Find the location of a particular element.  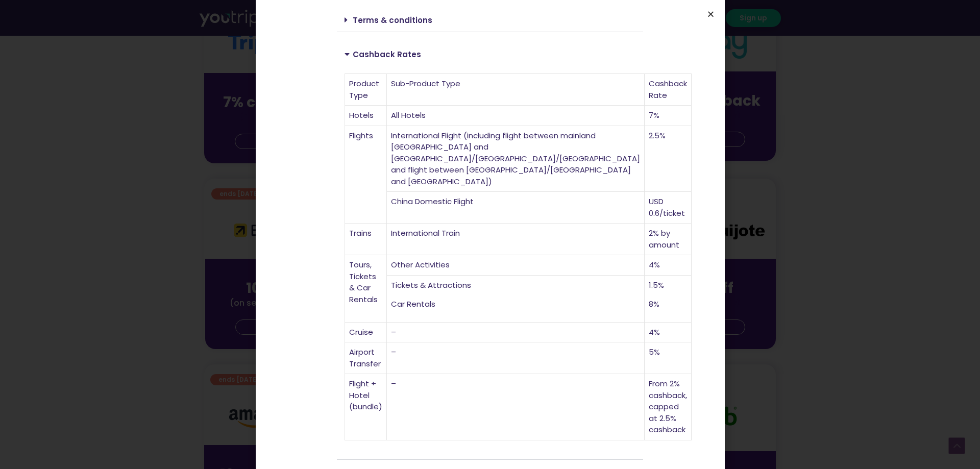

a: Terms & conditions is located at coordinates (392, 20).